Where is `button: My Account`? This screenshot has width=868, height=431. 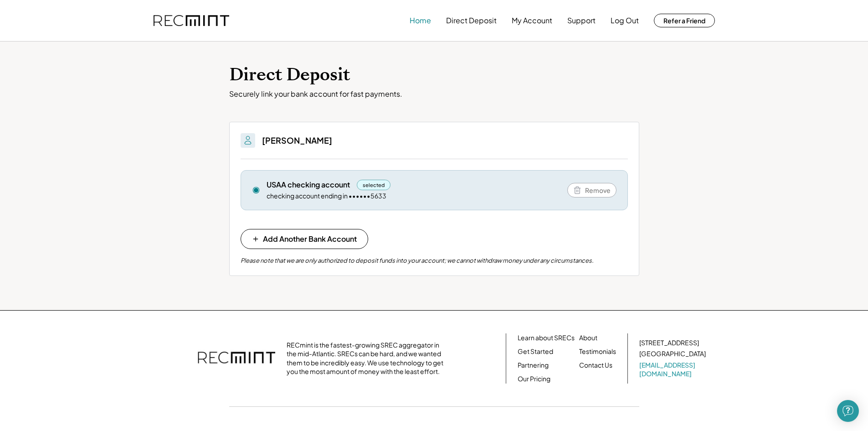
button: My Account is located at coordinates (532, 21).